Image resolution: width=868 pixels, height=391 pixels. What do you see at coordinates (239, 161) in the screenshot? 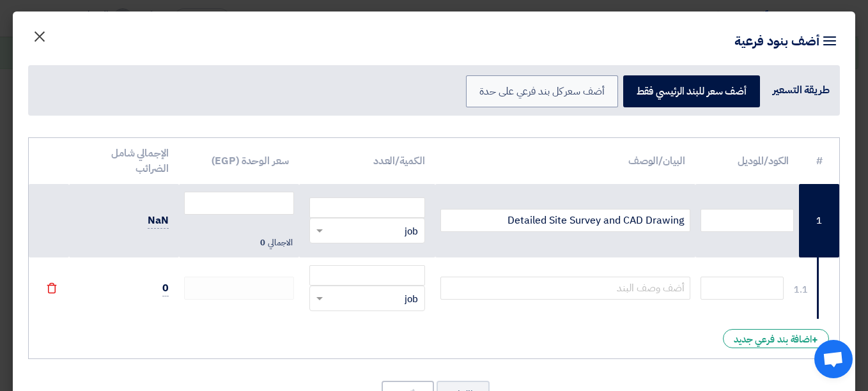
I see `th: سعر الوحدة (EGP)` at bounding box center [239, 161].